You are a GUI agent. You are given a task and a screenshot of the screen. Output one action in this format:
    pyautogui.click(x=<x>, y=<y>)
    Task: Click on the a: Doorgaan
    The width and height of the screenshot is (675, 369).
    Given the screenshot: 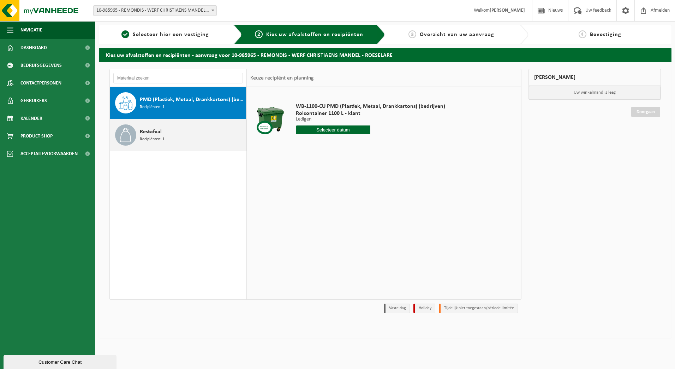 What is the action you would take?
    pyautogui.click(x=646, y=112)
    